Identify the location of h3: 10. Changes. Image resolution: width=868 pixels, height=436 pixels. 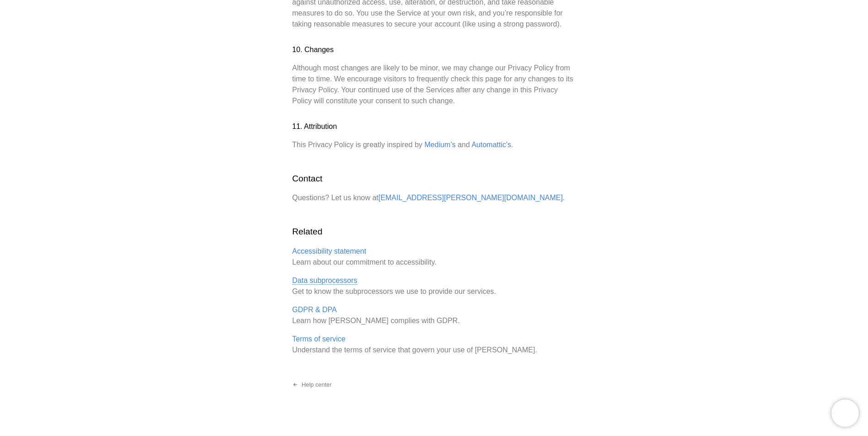
(434, 50).